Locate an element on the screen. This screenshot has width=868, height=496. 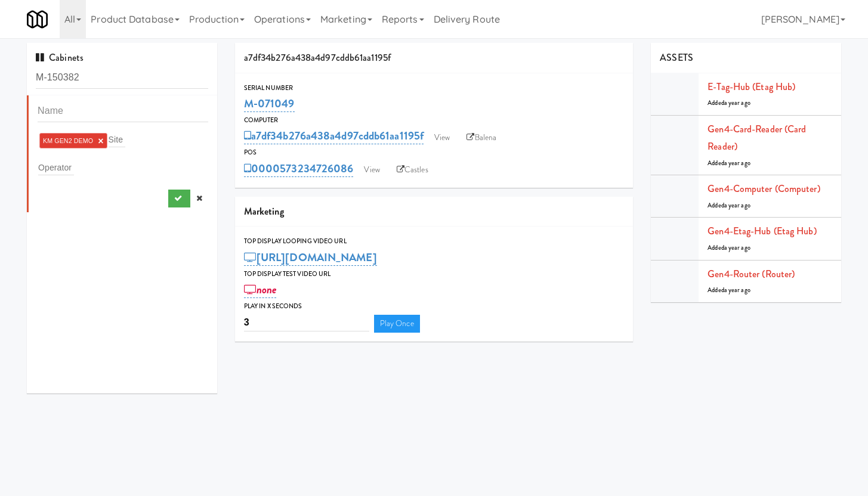
a: Gen4-card-reader (Card Reader) is located at coordinates (756, 138).